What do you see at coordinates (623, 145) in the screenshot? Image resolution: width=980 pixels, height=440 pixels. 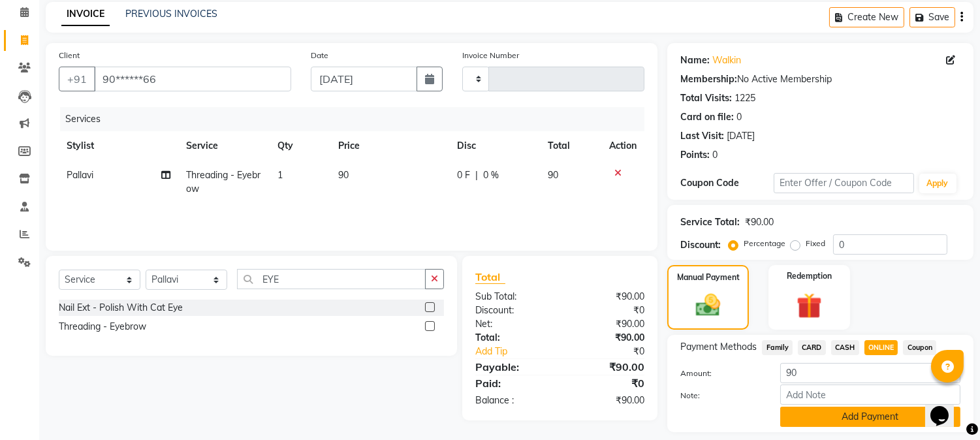 I see `th: Action` at bounding box center [623, 145].